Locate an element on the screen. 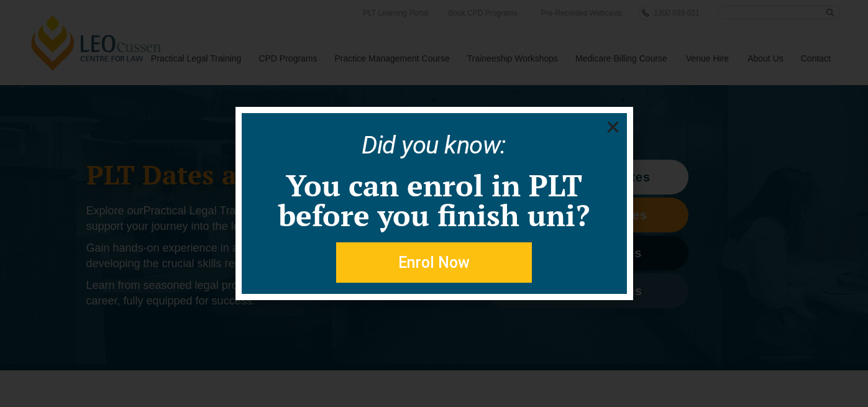  a: Did you know: is located at coordinates (434, 145).